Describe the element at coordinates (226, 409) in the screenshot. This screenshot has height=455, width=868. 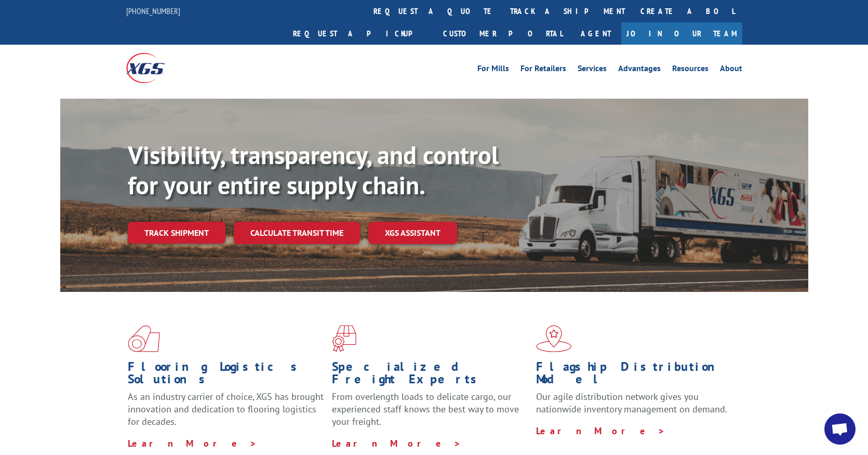
I see `span: As an industry carrier of choice, XGS has brought innovation and dedication to flooring logistics...` at that location.